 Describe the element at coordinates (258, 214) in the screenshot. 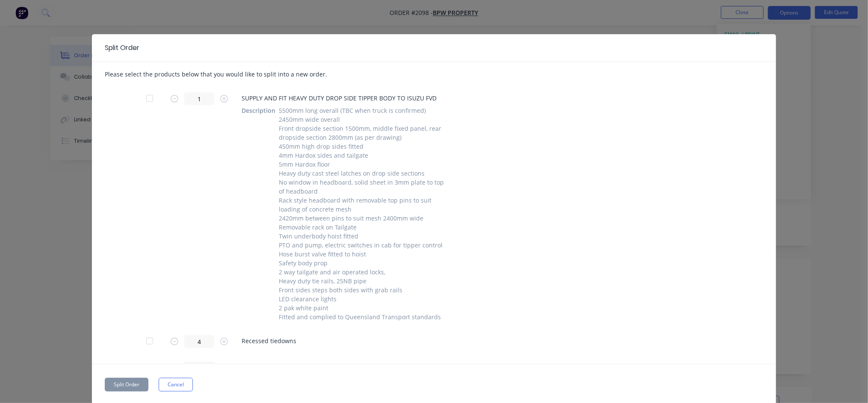

I see `div: Description` at that location.